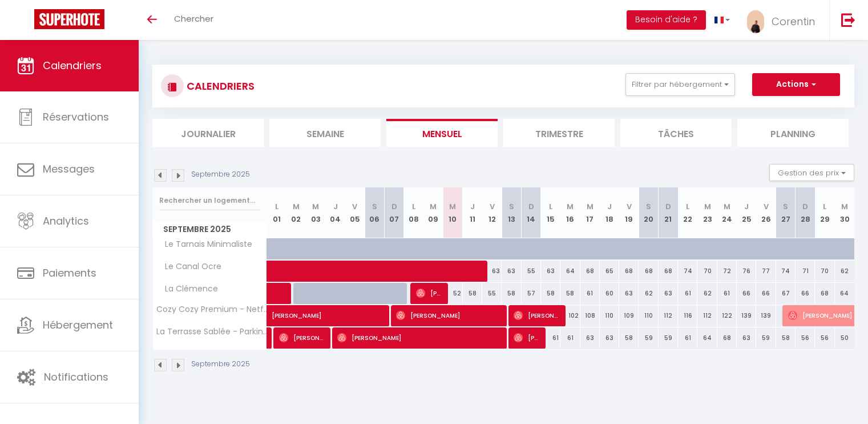  I want to click on th: 13, so click(511, 212).